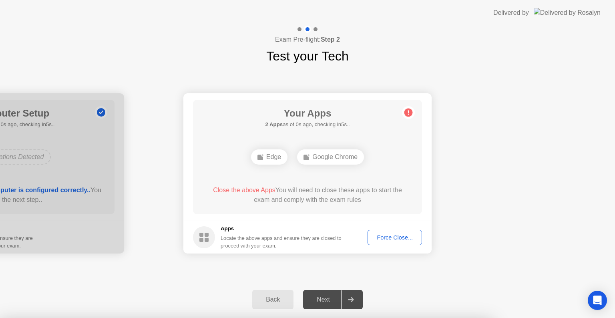 The image size is (615, 318). I want to click on h5: as of 0s ago, checking in5s.., so click(307, 124).